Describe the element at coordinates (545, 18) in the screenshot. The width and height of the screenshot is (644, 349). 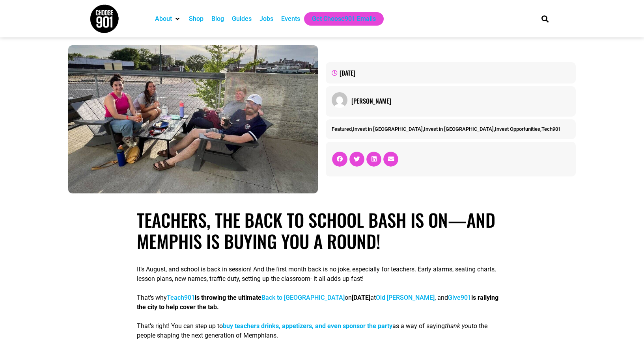
I see `div: Search` at that location.